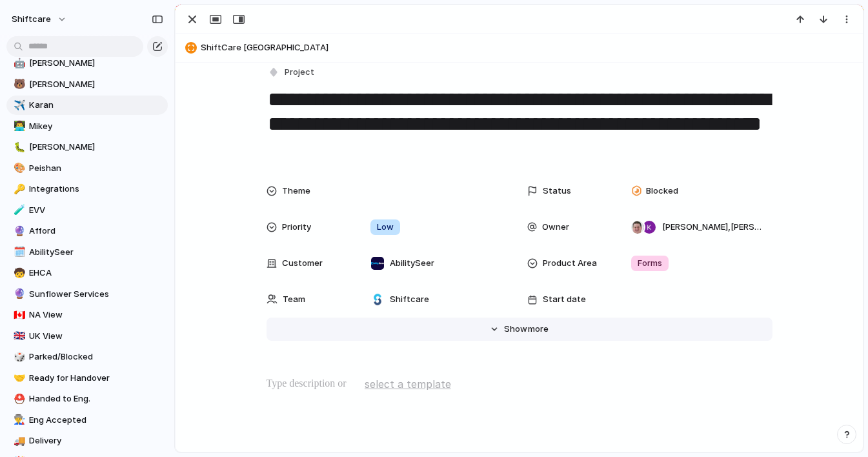  Describe the element at coordinates (96, 189) in the screenshot. I see `span: Integrations` at that location.